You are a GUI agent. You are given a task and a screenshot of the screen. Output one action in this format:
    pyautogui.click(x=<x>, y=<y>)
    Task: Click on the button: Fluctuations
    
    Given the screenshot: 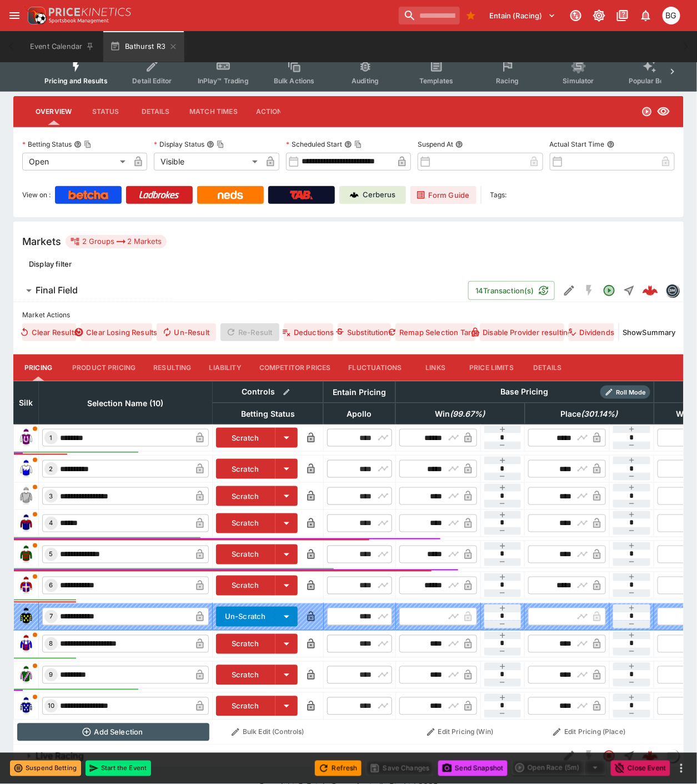 What is the action you would take?
    pyautogui.click(x=375, y=368)
    